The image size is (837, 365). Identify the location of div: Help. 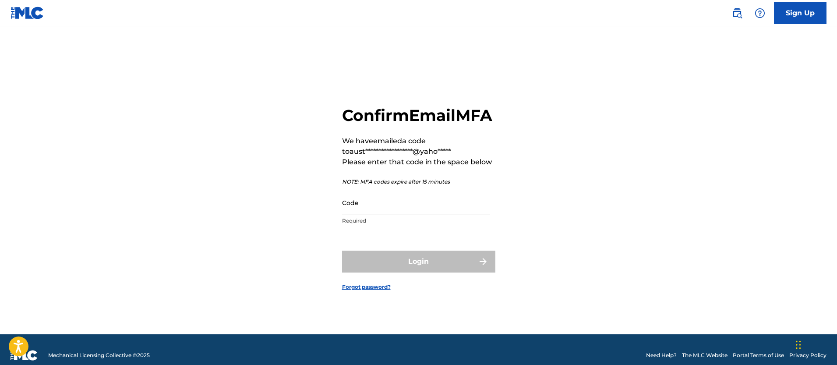
(760, 13).